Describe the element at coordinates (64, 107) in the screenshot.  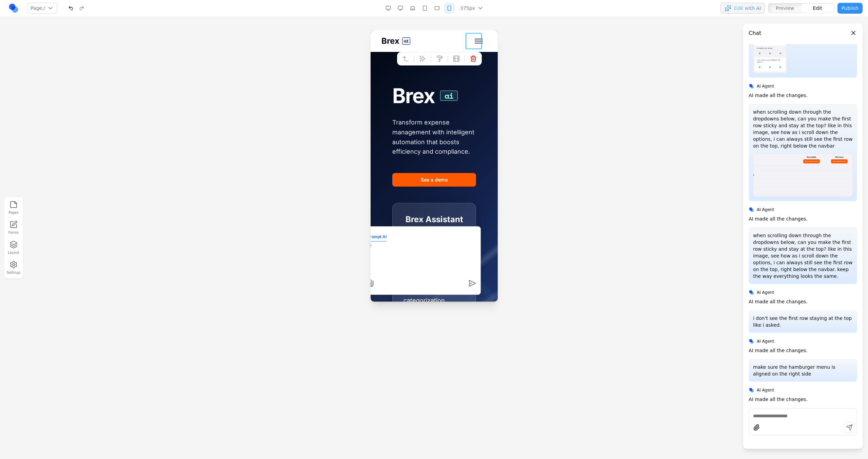
I see `p: Transform expense management with intelligent automation that boosts efficiency and compliance.` at that location.